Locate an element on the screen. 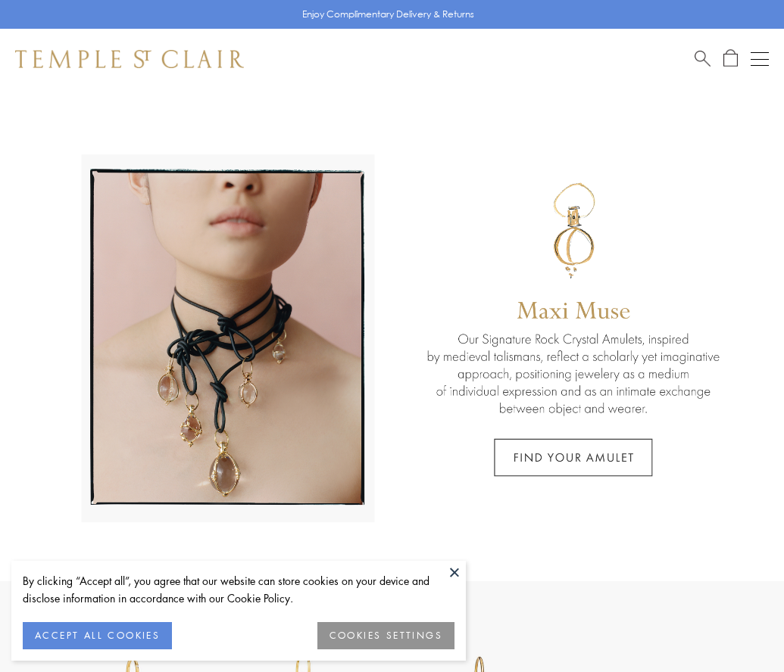 The height and width of the screenshot is (672, 784). a: Search is located at coordinates (702, 59).